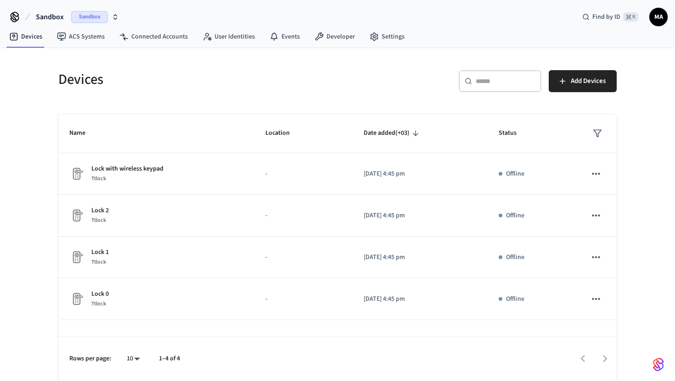 Image resolution: width=675 pixels, height=381 pixels. What do you see at coordinates (100, 252) in the screenshot?
I see `p: Lock 1` at bounding box center [100, 252].